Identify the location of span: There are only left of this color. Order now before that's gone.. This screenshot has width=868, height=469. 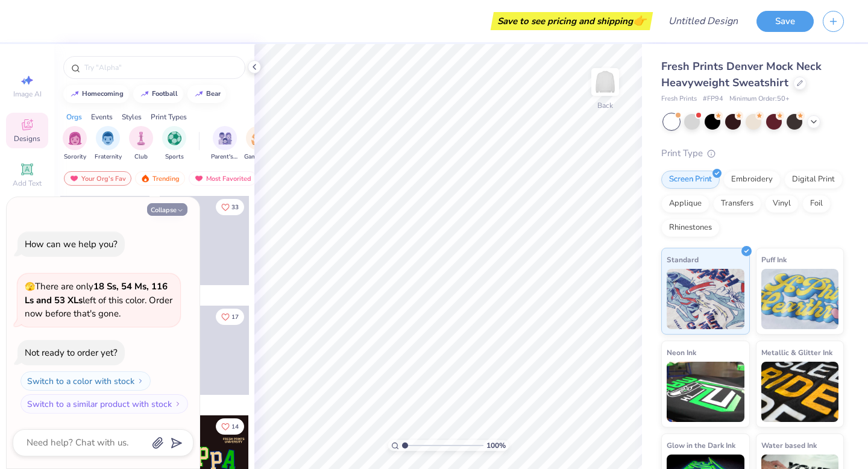
(98, 299).